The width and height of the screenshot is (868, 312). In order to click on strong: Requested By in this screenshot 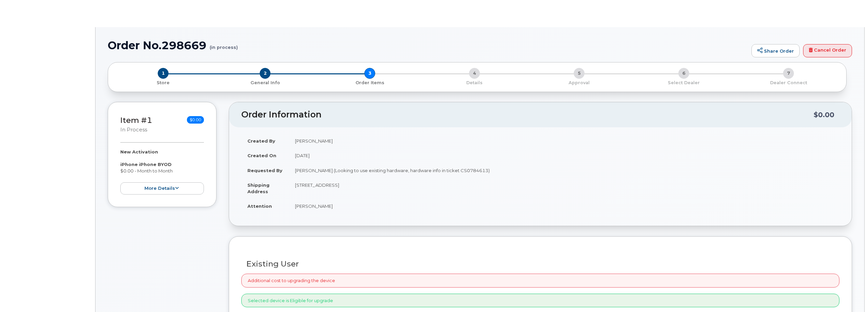, I will do `click(265, 170)`.